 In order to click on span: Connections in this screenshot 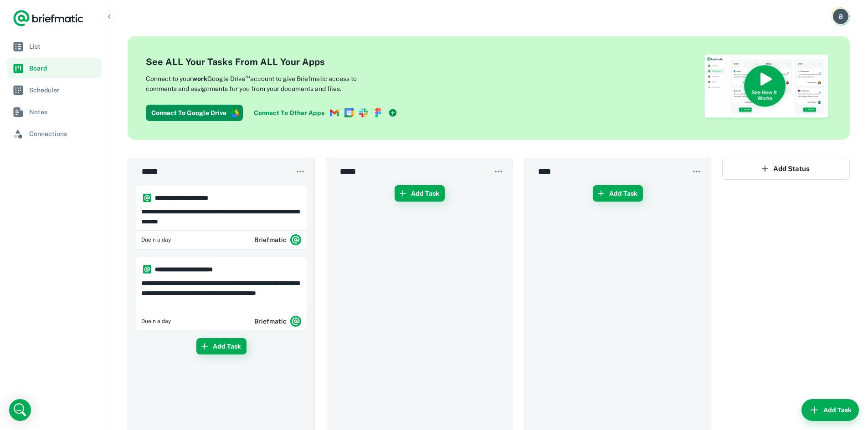, I will do `click(64, 134)`.